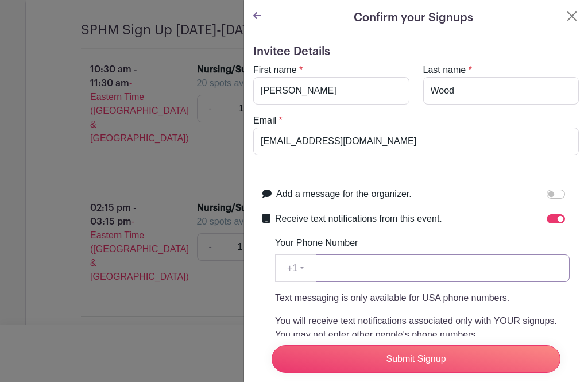 The height and width of the screenshot is (382, 588). I want to click on h5: Invitee Details, so click(416, 52).